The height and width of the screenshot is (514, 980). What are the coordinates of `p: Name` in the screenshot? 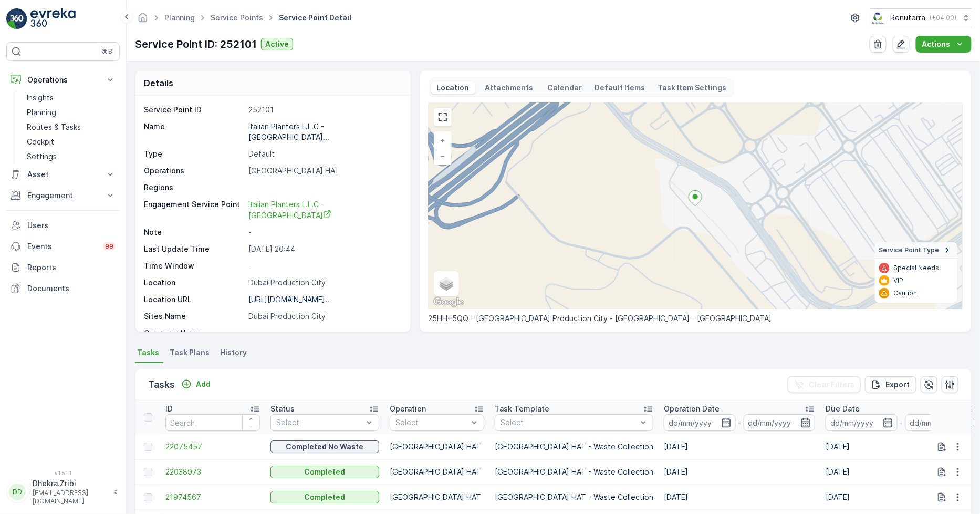 It's located at (194, 132).